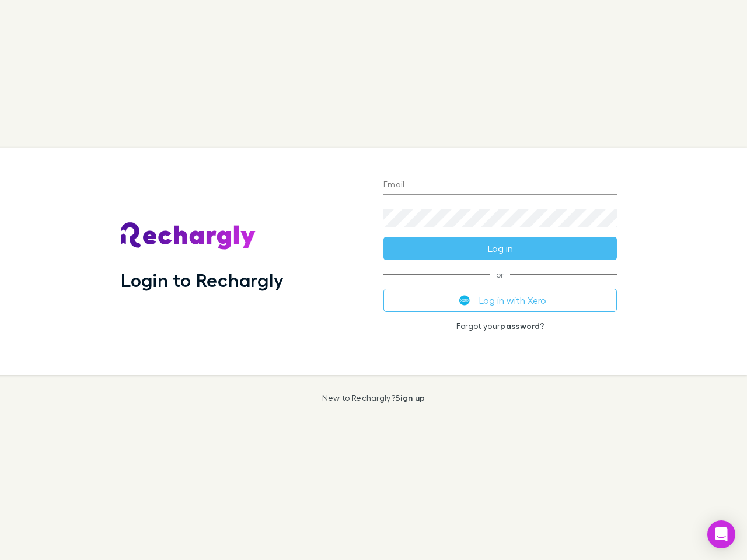 The width and height of the screenshot is (747, 560). I want to click on img: Xero's logo, so click(464, 301).